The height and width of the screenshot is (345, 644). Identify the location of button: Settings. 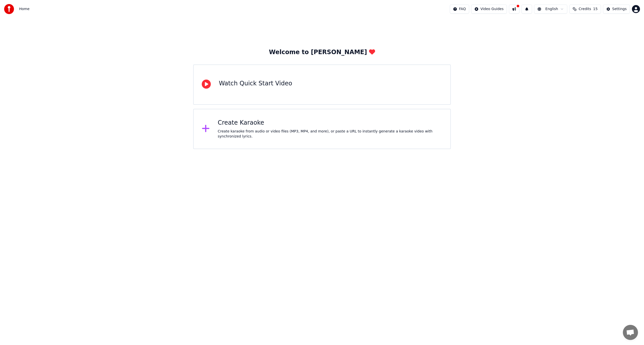
(616, 9).